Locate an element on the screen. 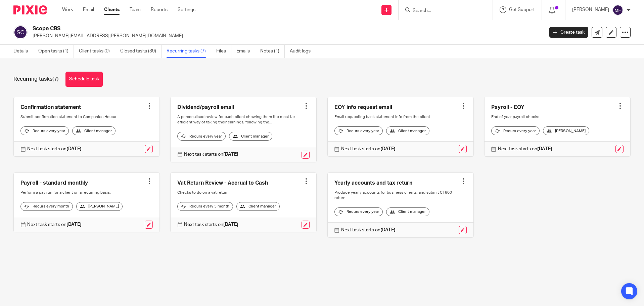 The height and width of the screenshot is (306, 644). div: Recurs every 3 month is located at coordinates (205, 206).